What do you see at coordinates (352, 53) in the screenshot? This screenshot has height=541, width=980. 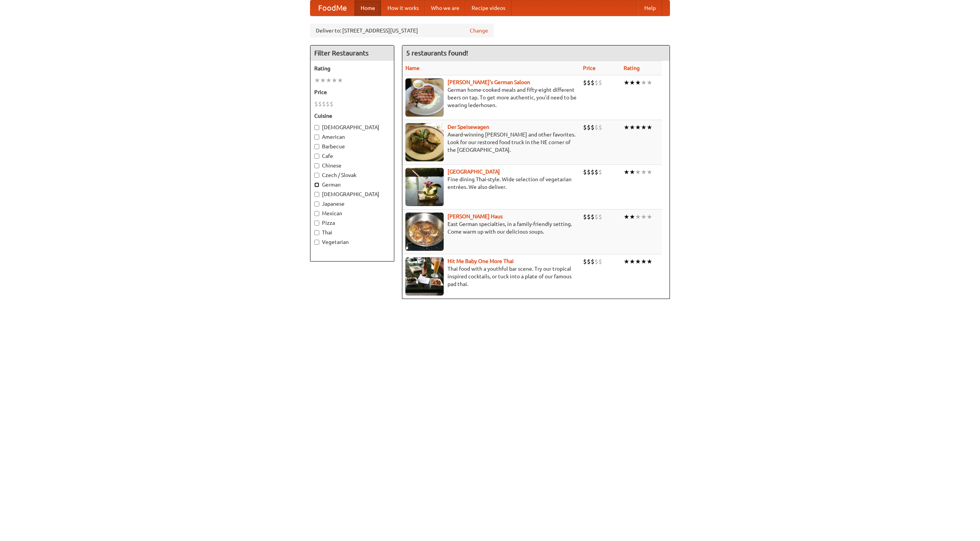 I see `h4: Filter Restaurants` at bounding box center [352, 53].